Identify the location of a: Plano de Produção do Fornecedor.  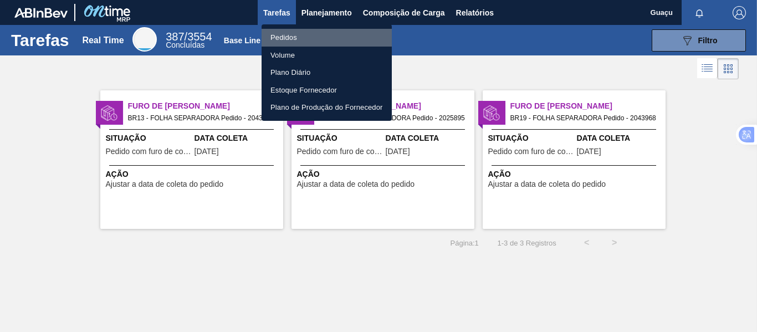
(327, 108).